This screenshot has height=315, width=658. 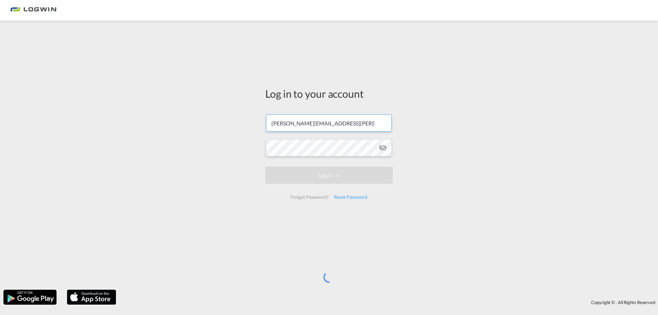 I want to click on button: LOGIN, so click(x=329, y=175).